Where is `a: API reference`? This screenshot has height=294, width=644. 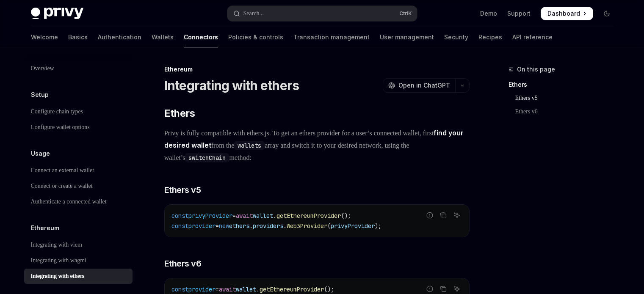
a: API reference is located at coordinates (532, 37).